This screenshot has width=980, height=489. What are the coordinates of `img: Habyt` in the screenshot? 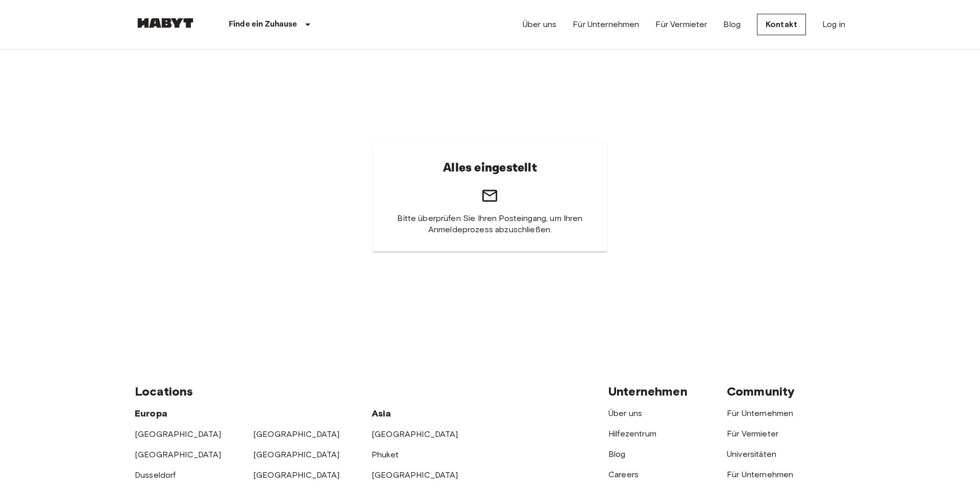 It's located at (165, 23).